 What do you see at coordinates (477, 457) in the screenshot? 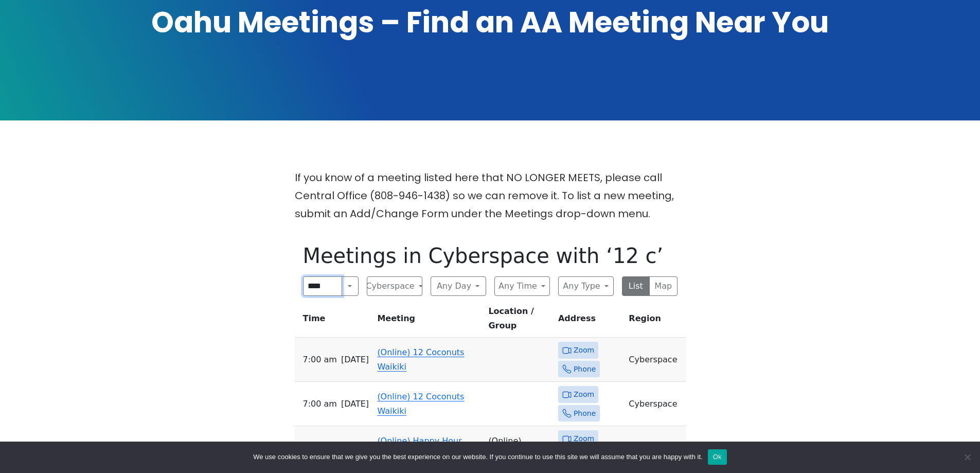
I see `span: We use cookies to ensure that we give you the best experience on our website. If you continue to ...` at bounding box center [477, 457].